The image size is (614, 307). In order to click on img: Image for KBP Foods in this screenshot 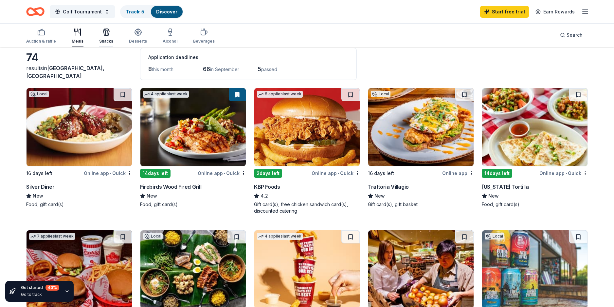, I will do `click(307, 127)`.